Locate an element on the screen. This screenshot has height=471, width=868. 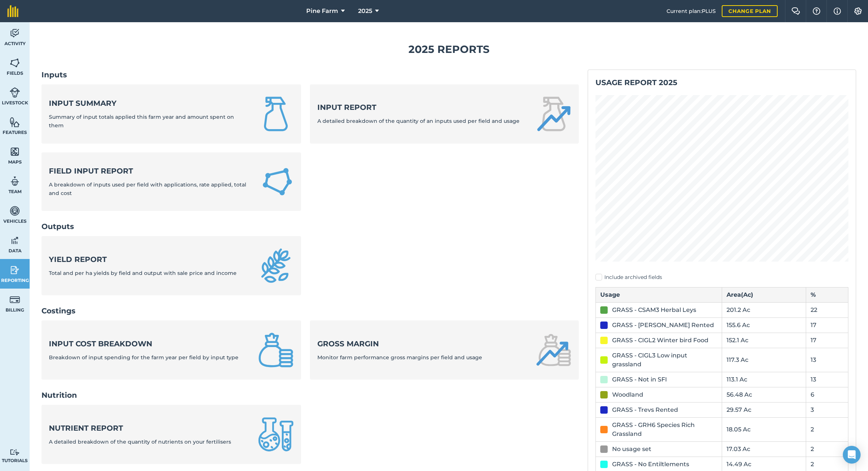
a: Input reportA detailed breakdown of the quantity of an inputs used per field and usage is located at coordinates (444, 114).